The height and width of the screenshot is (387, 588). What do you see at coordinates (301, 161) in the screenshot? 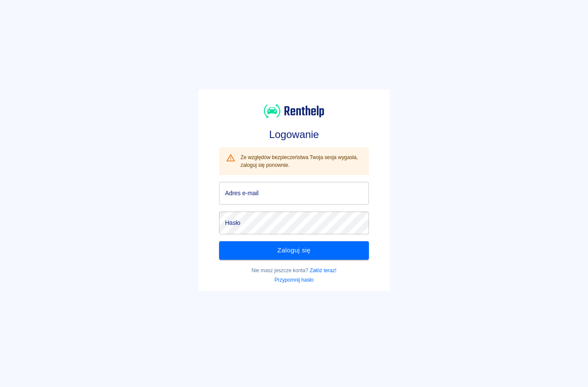
I see `div: Ze względów bezpieczeństwa Twoja sesja wygasła, zaloguj się ponownie.` at bounding box center [301, 161].